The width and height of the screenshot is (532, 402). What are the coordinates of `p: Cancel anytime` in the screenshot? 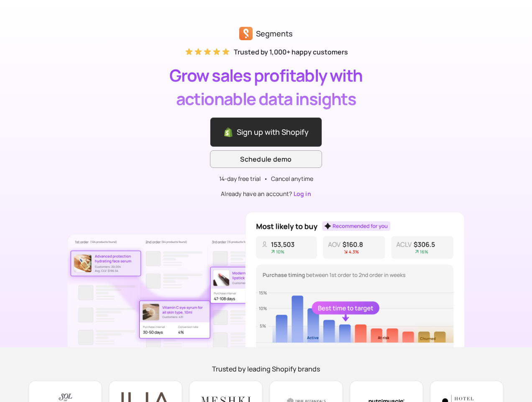 It's located at (292, 179).